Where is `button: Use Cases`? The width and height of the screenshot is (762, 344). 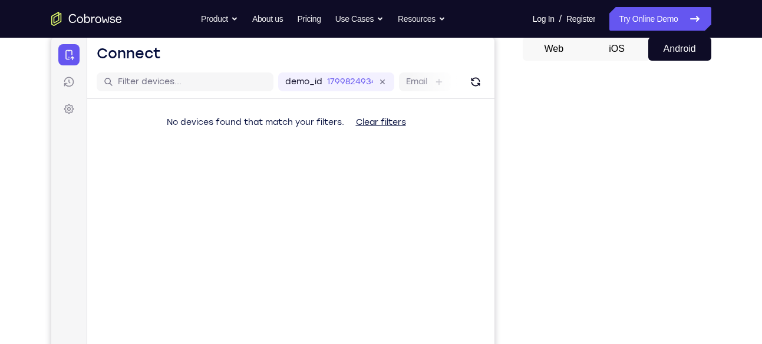 button: Use Cases is located at coordinates (359, 19).